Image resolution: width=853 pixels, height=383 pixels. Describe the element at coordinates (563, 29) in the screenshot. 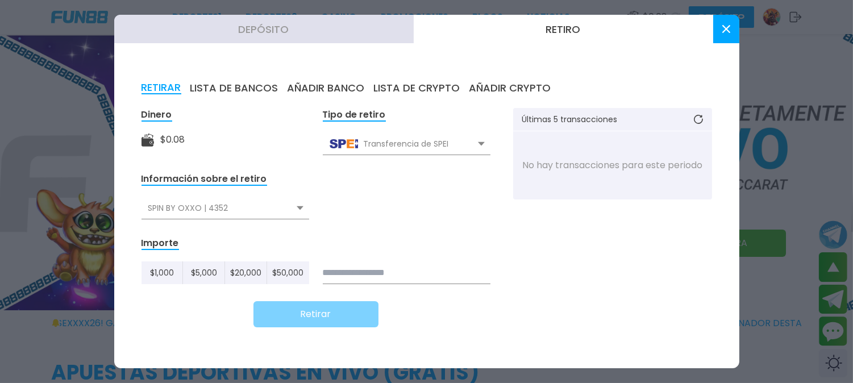

I see `button: Retiro` at that location.